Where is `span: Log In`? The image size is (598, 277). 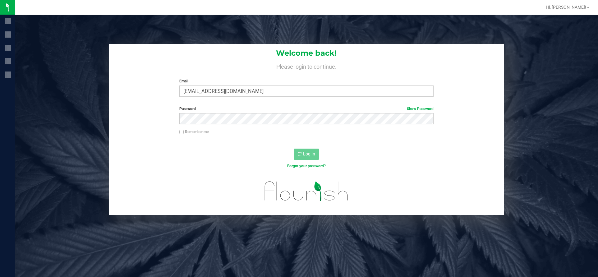 span: Log In is located at coordinates (309, 154).